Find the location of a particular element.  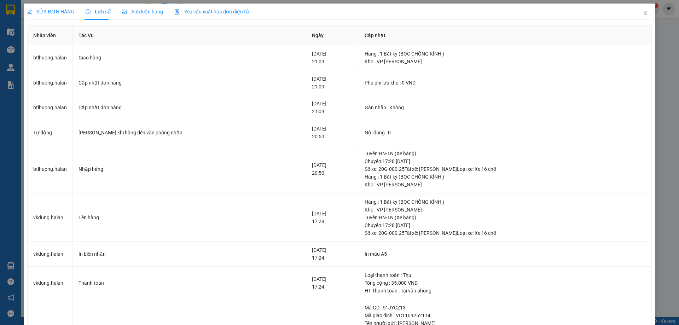

div: Giao hàng is located at coordinates (189, 58).